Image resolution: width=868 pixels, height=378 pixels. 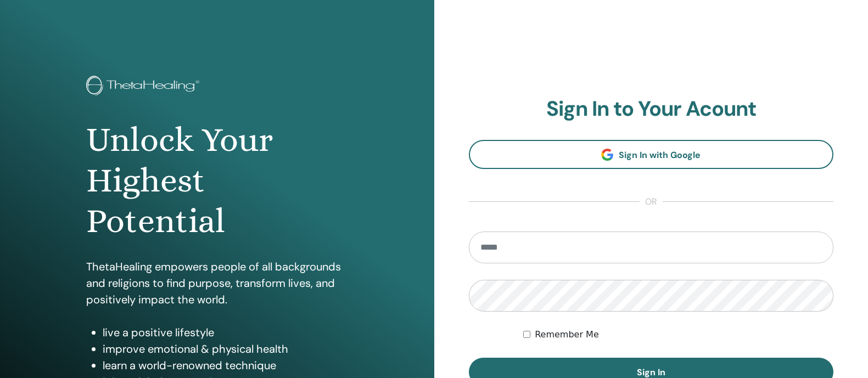 I want to click on div: Keep me authenticated indefinitely or until I manually logout, so click(x=678, y=335).